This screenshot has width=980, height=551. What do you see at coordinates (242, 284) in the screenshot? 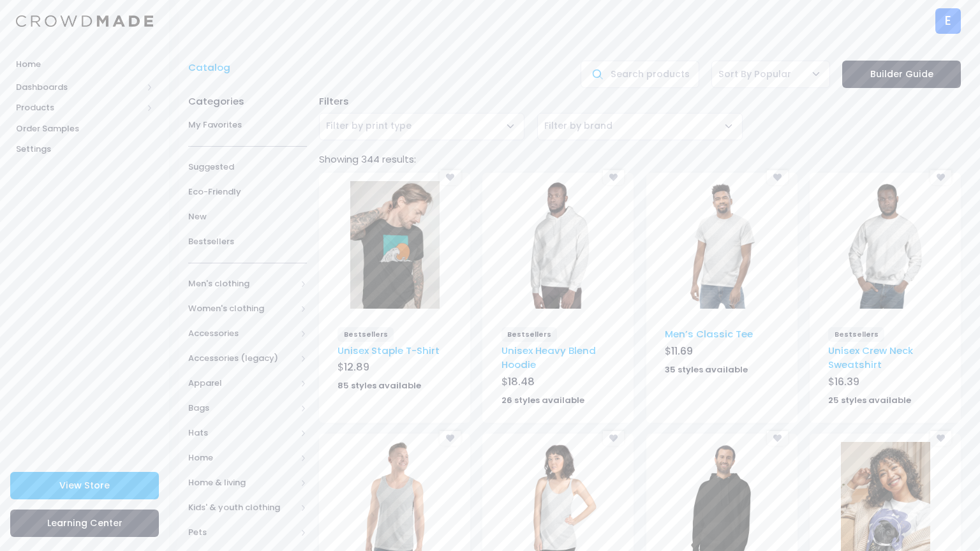
I see `span: Men's clothing` at bounding box center [242, 284].